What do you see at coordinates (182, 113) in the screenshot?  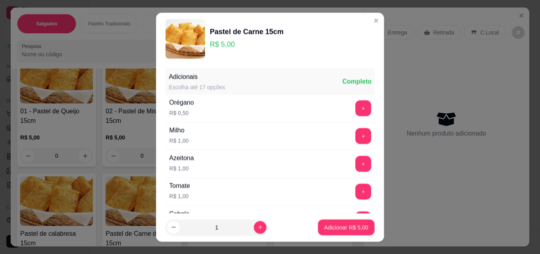 I see `p: R$ 0,50` at bounding box center [182, 113].